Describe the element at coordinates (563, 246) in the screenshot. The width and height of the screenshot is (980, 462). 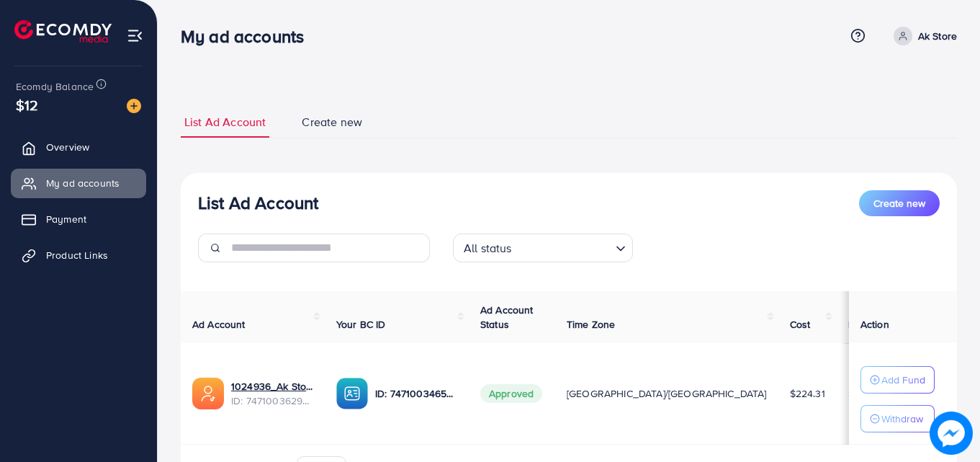
I see `input: Search for option` at that location.